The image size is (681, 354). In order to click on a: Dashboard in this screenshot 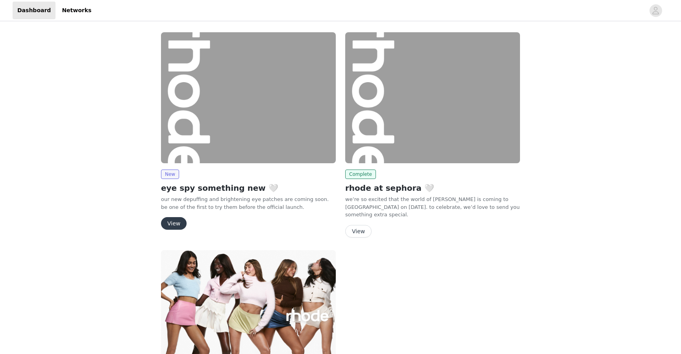, I will do `click(34, 10)`.